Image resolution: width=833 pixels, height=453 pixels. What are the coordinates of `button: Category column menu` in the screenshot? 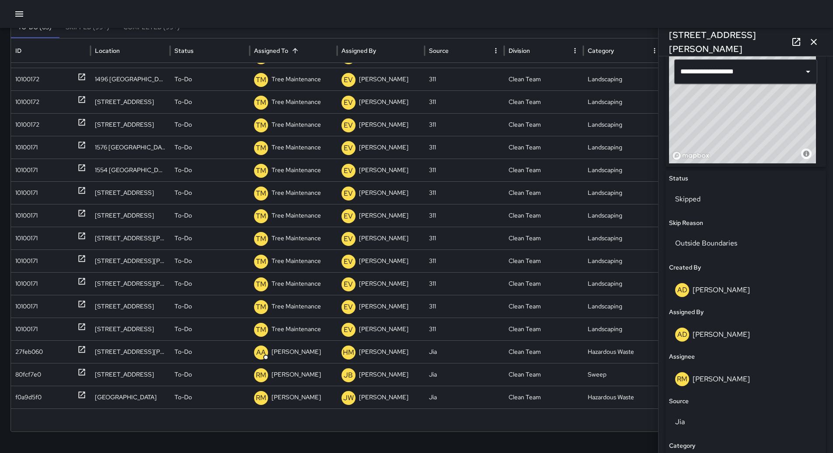 It's located at (654, 51).